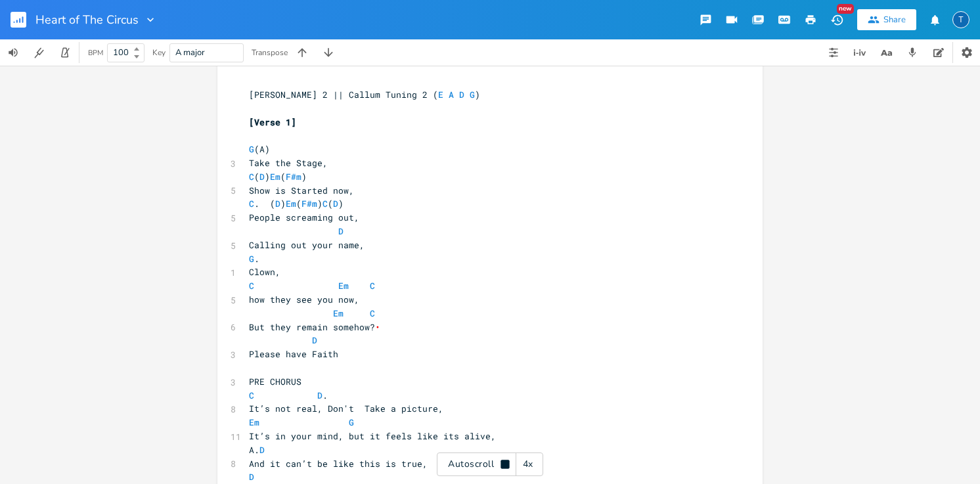  What do you see at coordinates (304, 218) in the screenshot?
I see `span: People screaming out,` at bounding box center [304, 218].